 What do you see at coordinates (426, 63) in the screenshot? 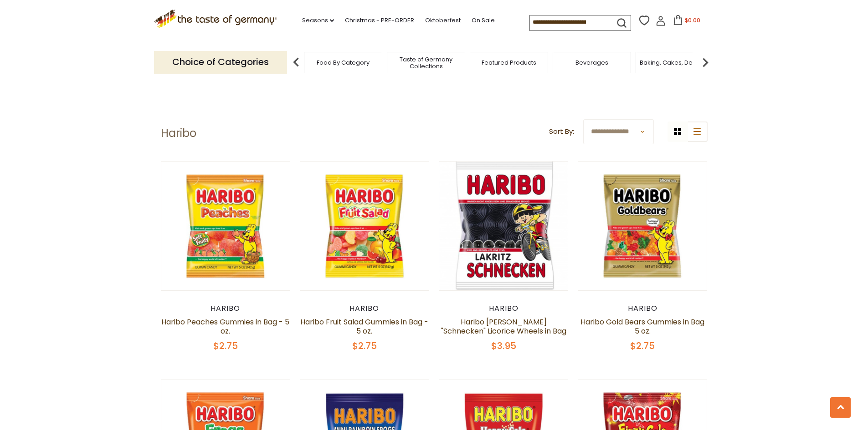
I see `a: Taste of Germany Collections` at bounding box center [426, 63].